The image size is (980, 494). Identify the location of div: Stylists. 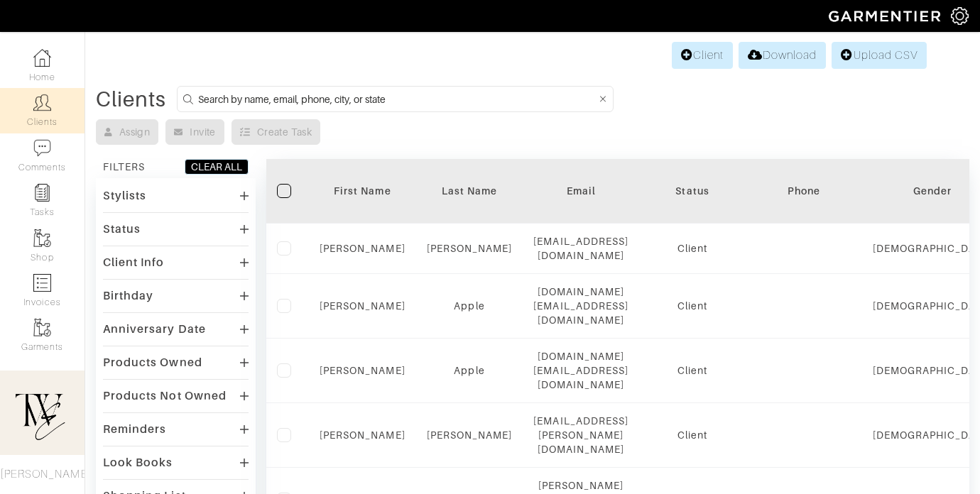
(124, 196).